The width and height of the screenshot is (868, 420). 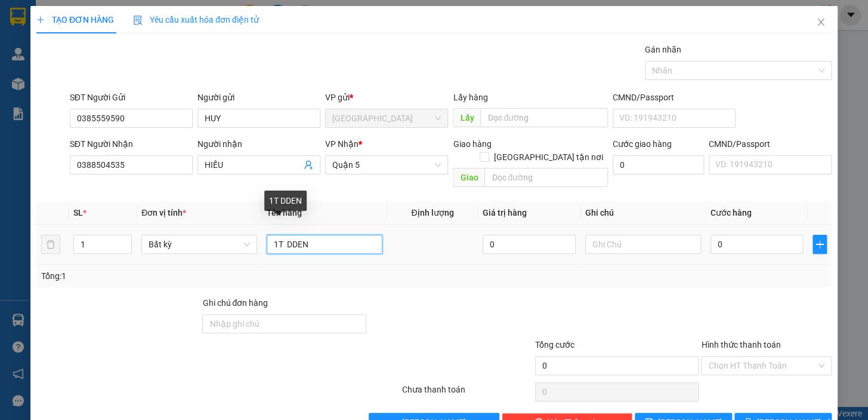 What do you see at coordinates (821, 23) in the screenshot?
I see `button: Close` at bounding box center [821, 23].